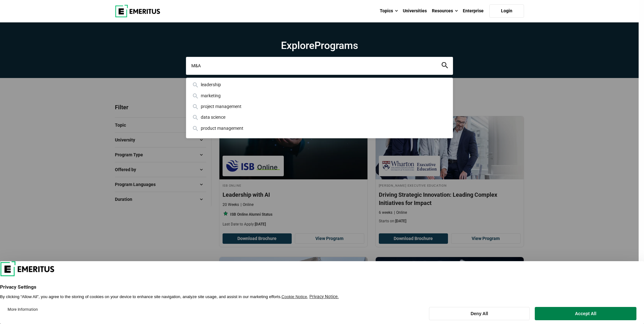 This screenshot has width=644, height=324. I want to click on div: marketing, so click(320, 96).